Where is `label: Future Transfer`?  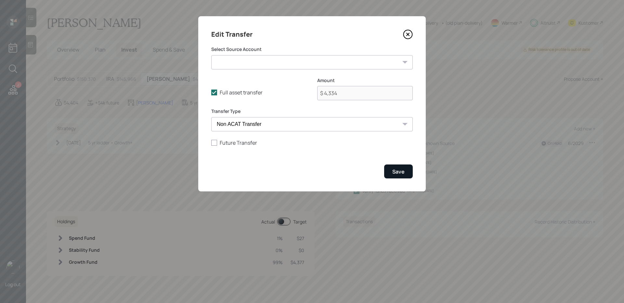
label: Future Transfer is located at coordinates (312, 143).